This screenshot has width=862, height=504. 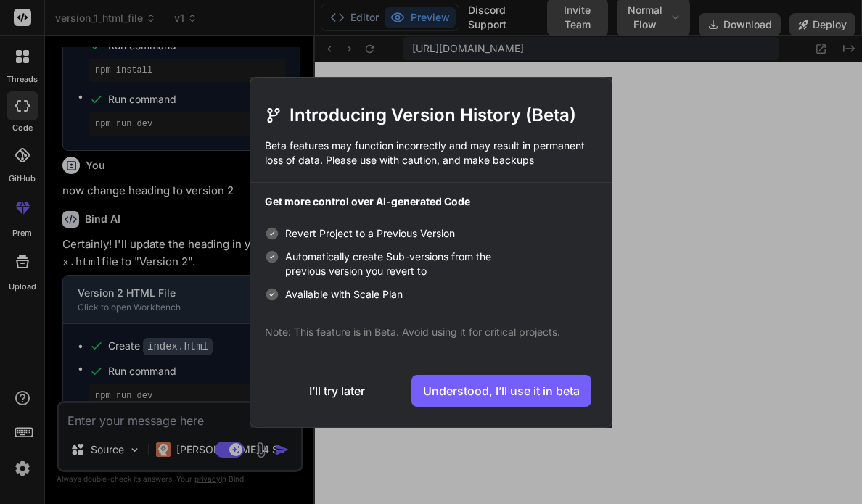 I want to click on button: I’ll try later, so click(x=336, y=391).